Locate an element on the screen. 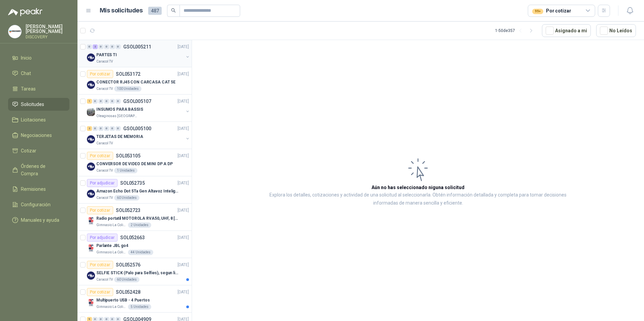 This screenshot has width=644, height=321. span: Tareas is located at coordinates (29, 89).